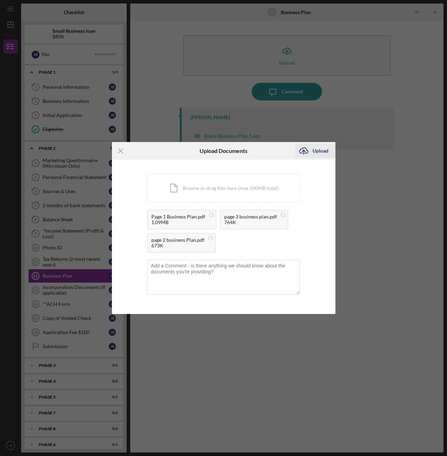 This screenshot has height=456, width=447. What do you see at coordinates (315, 151) in the screenshot?
I see `button: Upload` at bounding box center [315, 151].